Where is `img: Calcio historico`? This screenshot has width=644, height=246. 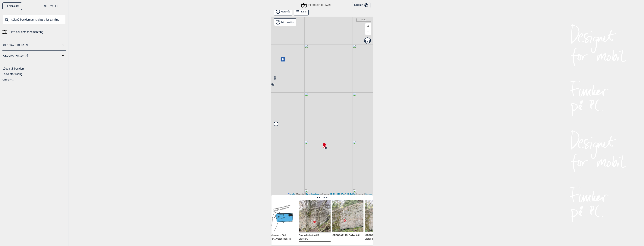 img: Calcio historico is located at coordinates (314, 216).